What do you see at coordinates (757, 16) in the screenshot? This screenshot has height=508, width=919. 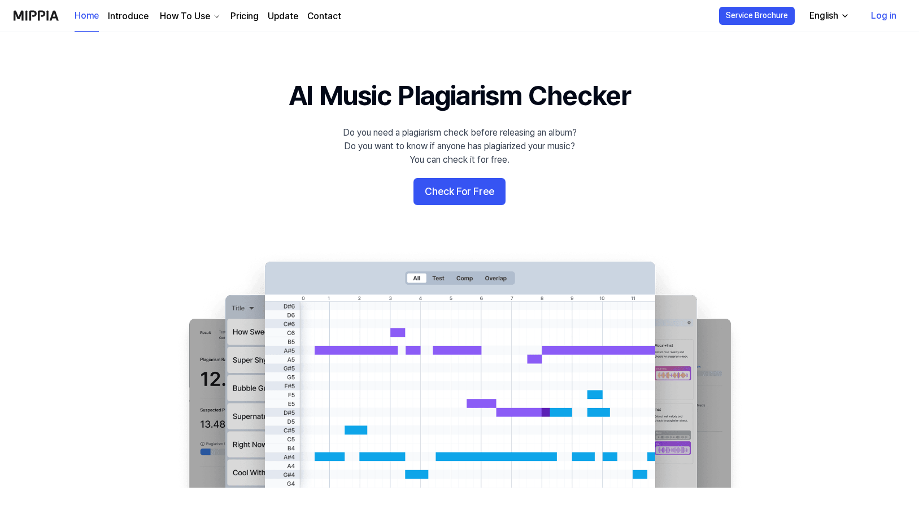 I see `button: Service Brochure` at bounding box center [757, 16].